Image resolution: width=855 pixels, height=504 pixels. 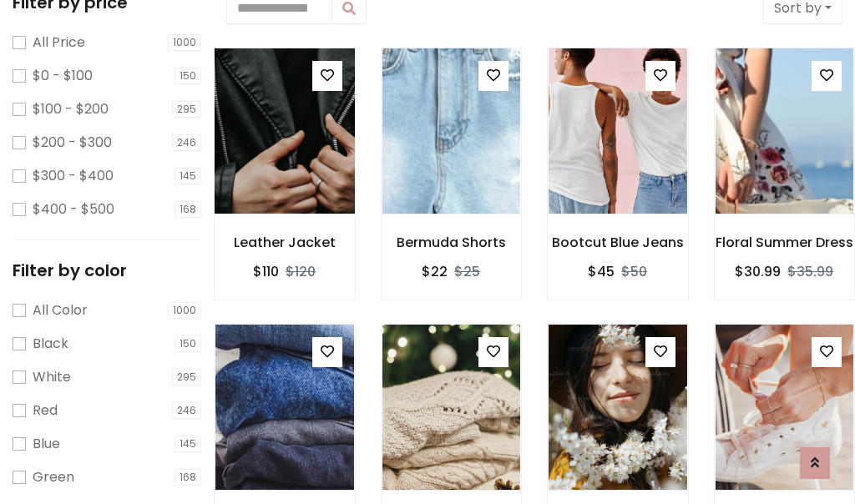 I want to click on h5: Filter by color, so click(x=107, y=271).